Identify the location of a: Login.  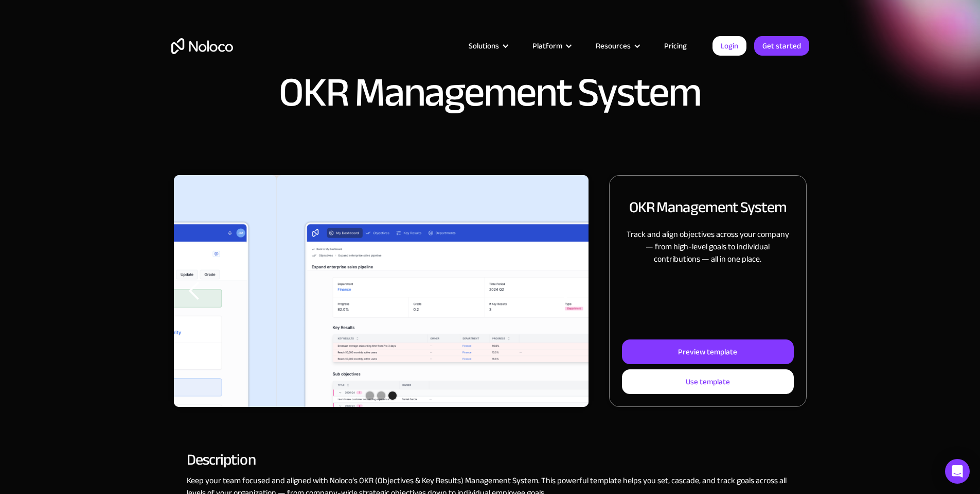
(730, 46).